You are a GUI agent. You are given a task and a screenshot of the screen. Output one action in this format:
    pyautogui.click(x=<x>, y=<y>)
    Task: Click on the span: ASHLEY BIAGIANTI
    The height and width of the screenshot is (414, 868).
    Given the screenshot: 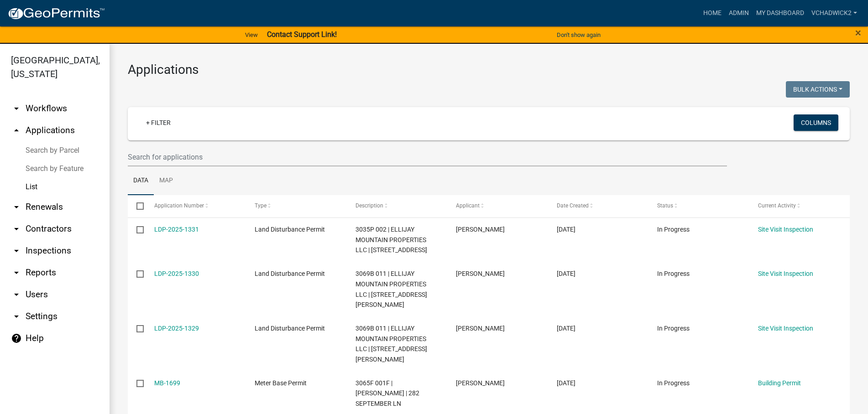 What is the action you would take?
    pyautogui.click(x=480, y=328)
    